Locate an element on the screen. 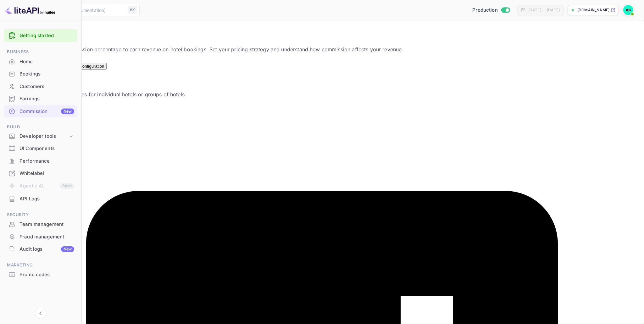 This screenshot has height=324, width=644. span: Security is located at coordinates (40, 215).